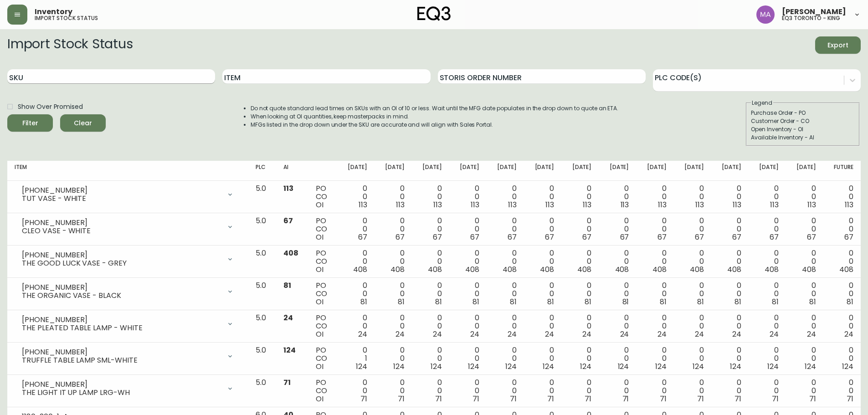 The image size is (868, 415). What do you see at coordinates (30, 123) in the screenshot?
I see `div: Filter` at bounding box center [30, 123].